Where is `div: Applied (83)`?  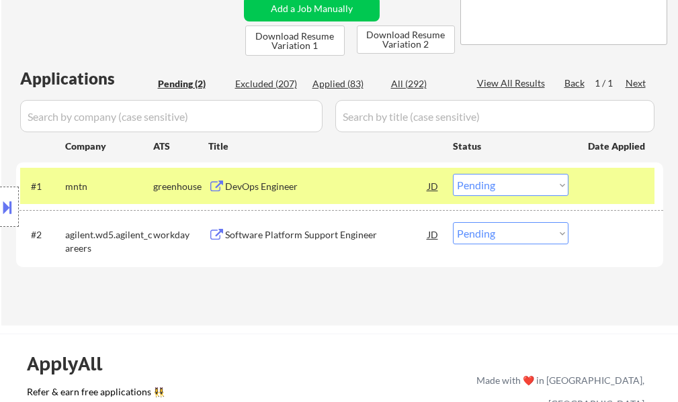
div: Applied (83) is located at coordinates (346, 84).